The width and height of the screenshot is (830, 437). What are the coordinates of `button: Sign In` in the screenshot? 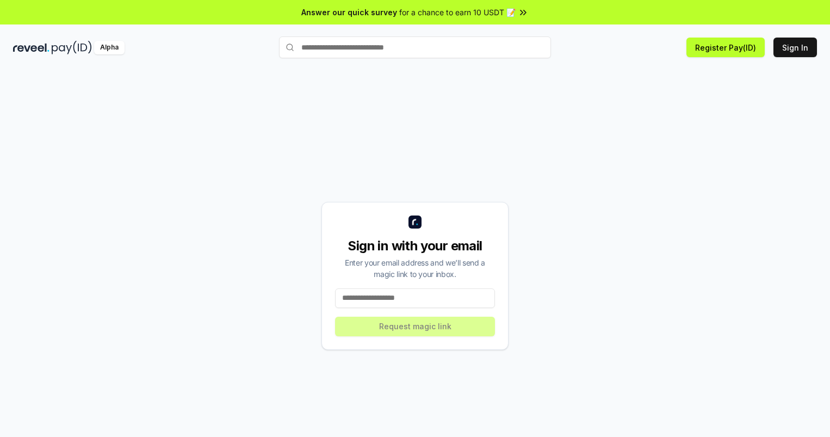 It's located at (795, 47).